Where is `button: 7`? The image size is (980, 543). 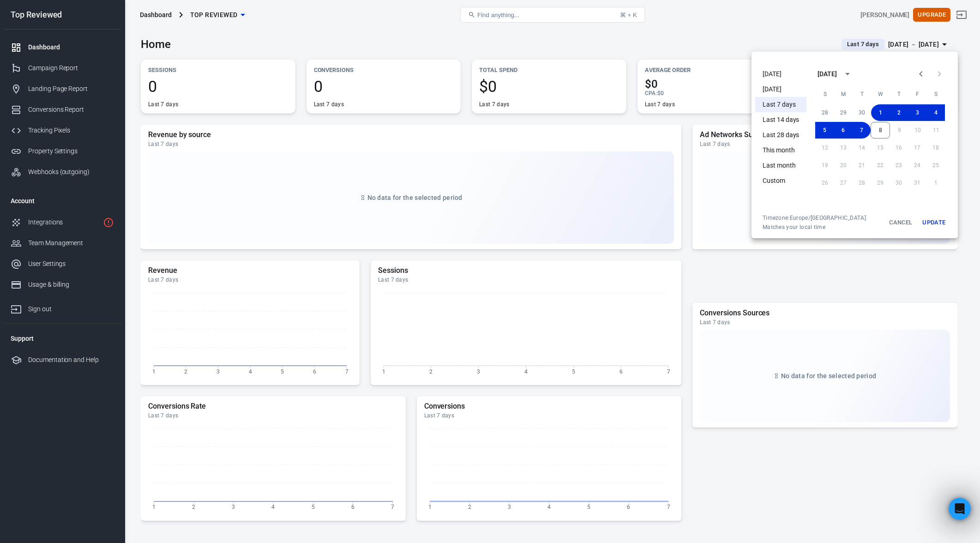 button: 7 is located at coordinates (861, 130).